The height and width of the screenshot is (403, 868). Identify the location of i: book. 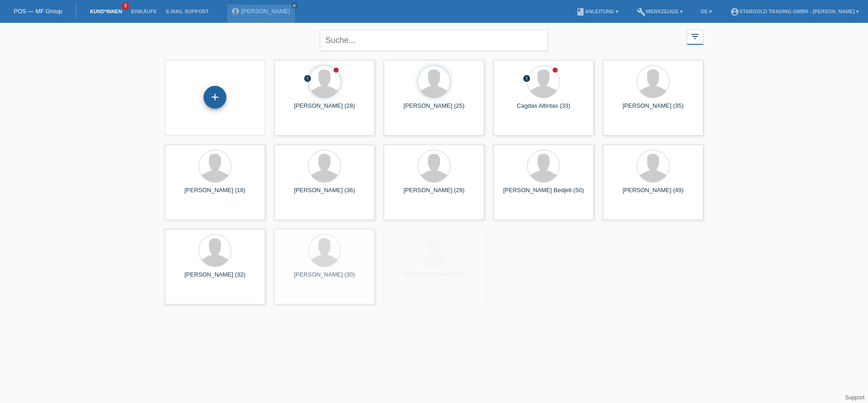
(581, 12).